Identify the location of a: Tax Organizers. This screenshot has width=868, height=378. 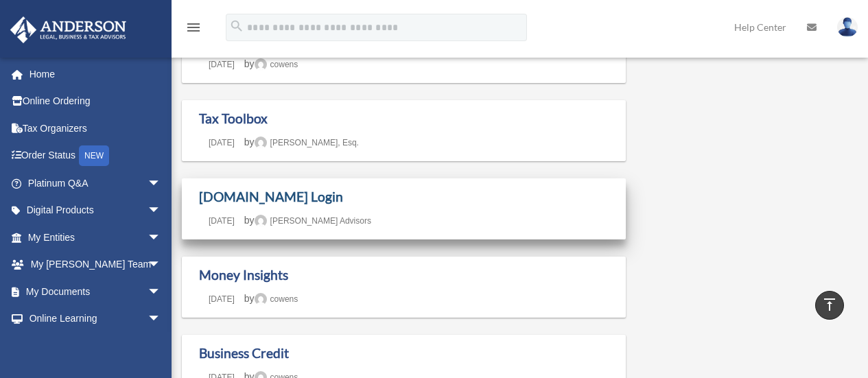
(95, 128).